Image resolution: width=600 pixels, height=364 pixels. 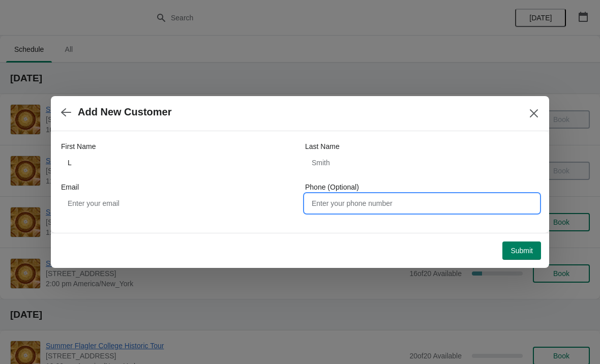 What do you see at coordinates (124, 112) in the screenshot?
I see `h2: Add New Customer` at bounding box center [124, 112].